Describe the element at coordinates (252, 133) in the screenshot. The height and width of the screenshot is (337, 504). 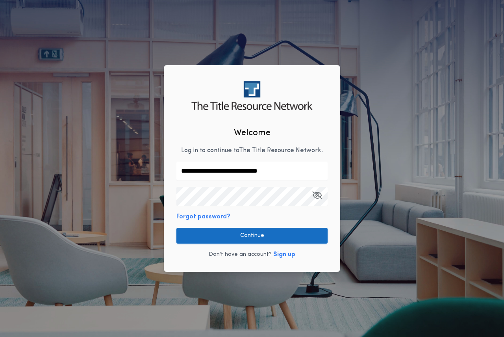
I see `h2: Welcome` at that location.